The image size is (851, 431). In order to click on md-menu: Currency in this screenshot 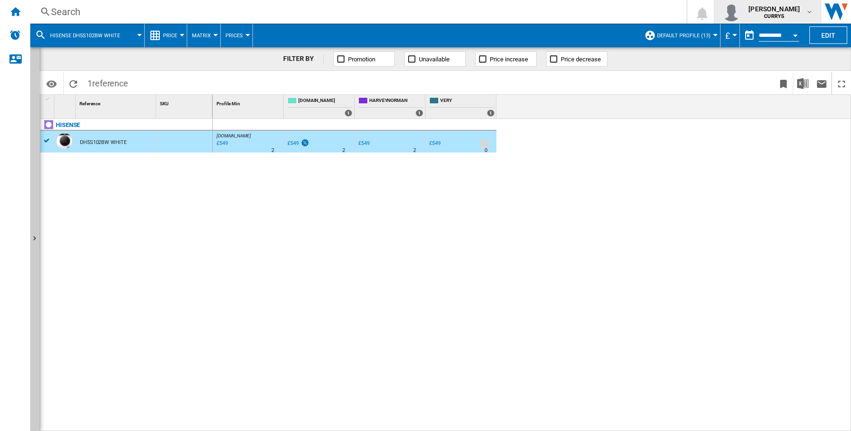, I will do `click(730, 35)`.